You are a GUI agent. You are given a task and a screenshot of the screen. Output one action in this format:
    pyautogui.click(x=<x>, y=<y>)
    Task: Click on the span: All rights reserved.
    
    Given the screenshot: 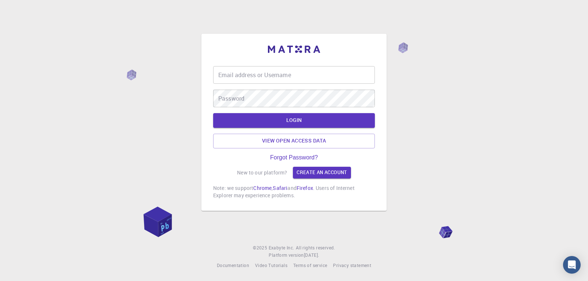 What is the action you would take?
    pyautogui.click(x=315, y=248)
    